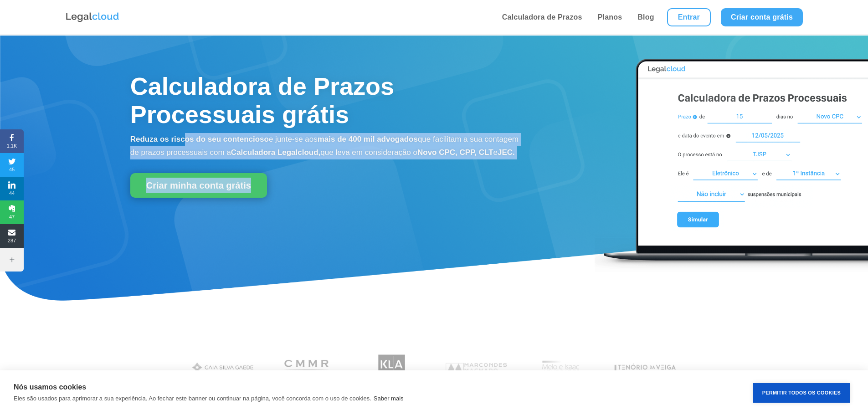  Describe the element at coordinates (388, 398) in the screenshot. I see `a: Saber mais` at that location.